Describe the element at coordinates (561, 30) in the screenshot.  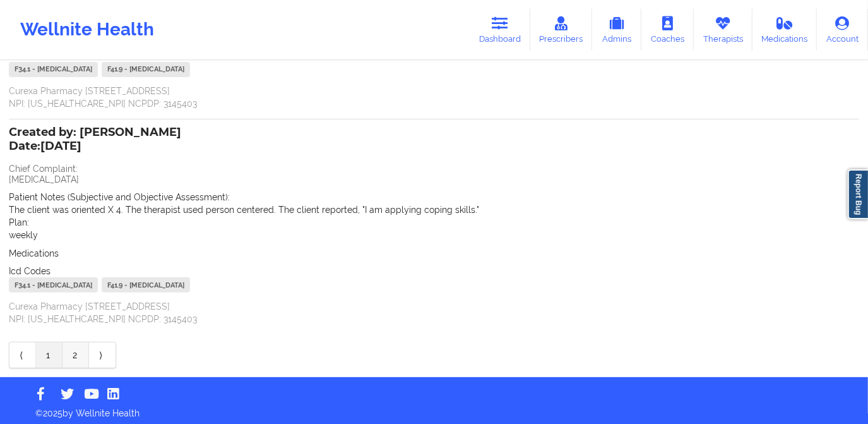
I see `a: Prescribers` at that location.